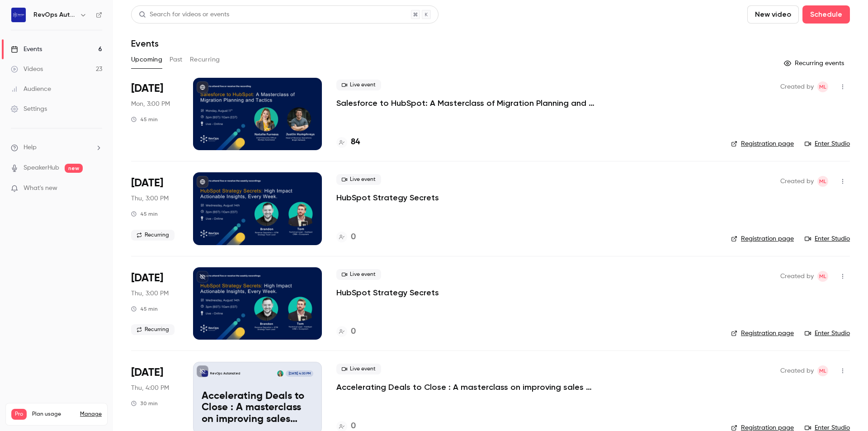  I want to click on h4: 84, so click(356, 142).